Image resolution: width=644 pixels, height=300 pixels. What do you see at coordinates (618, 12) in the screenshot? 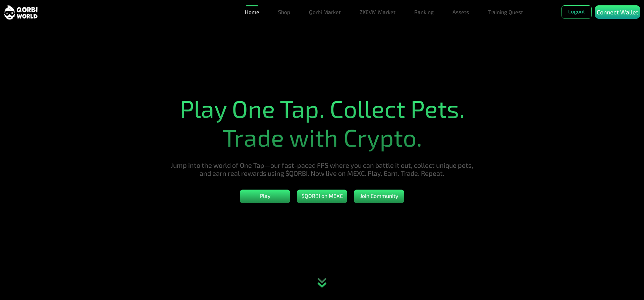
I see `p: Connect Wallet` at bounding box center [618, 12].